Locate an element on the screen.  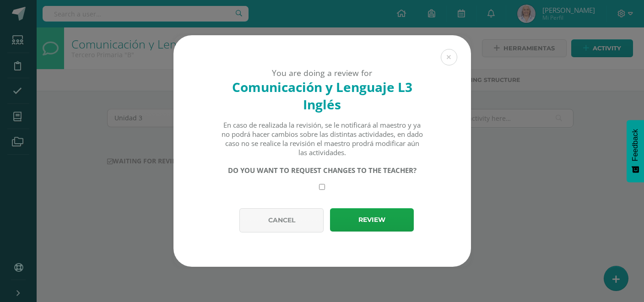
span: Feedback is located at coordinates (635, 145).